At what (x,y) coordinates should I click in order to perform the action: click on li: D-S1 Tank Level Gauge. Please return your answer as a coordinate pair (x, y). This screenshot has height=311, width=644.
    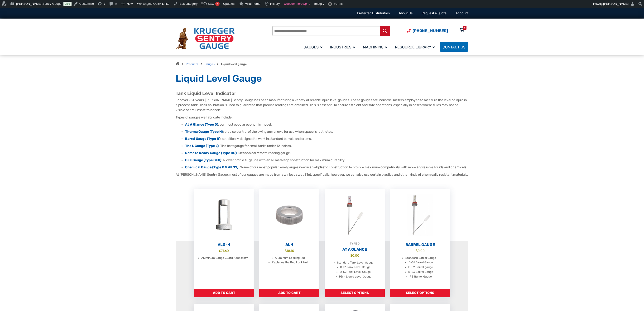
    Looking at the image, I should click on (355, 267).